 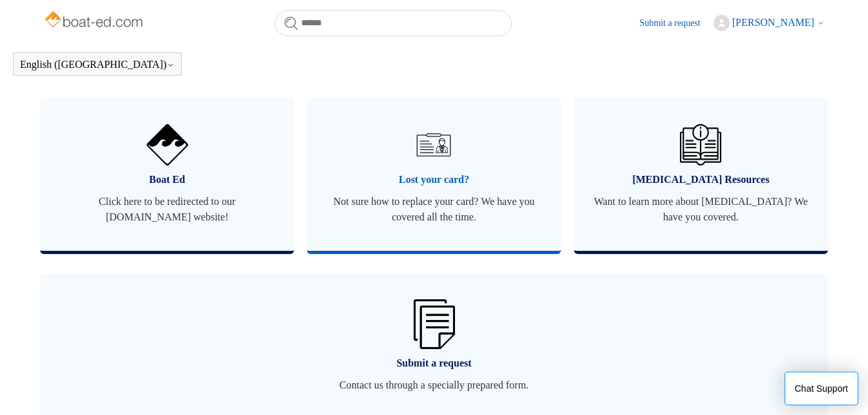 What do you see at coordinates (95, 21) in the screenshot?
I see `img: Boat-Ed Help Center home page` at bounding box center [95, 21].